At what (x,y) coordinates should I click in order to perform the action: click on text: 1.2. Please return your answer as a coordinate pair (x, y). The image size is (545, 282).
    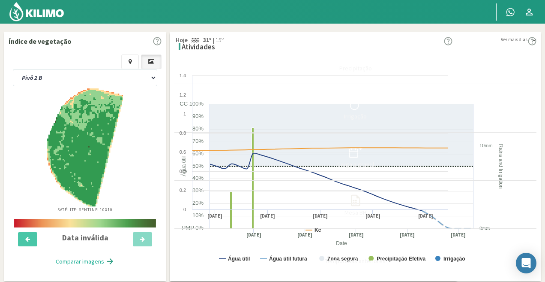
    Looking at the image, I should click on (183, 95).